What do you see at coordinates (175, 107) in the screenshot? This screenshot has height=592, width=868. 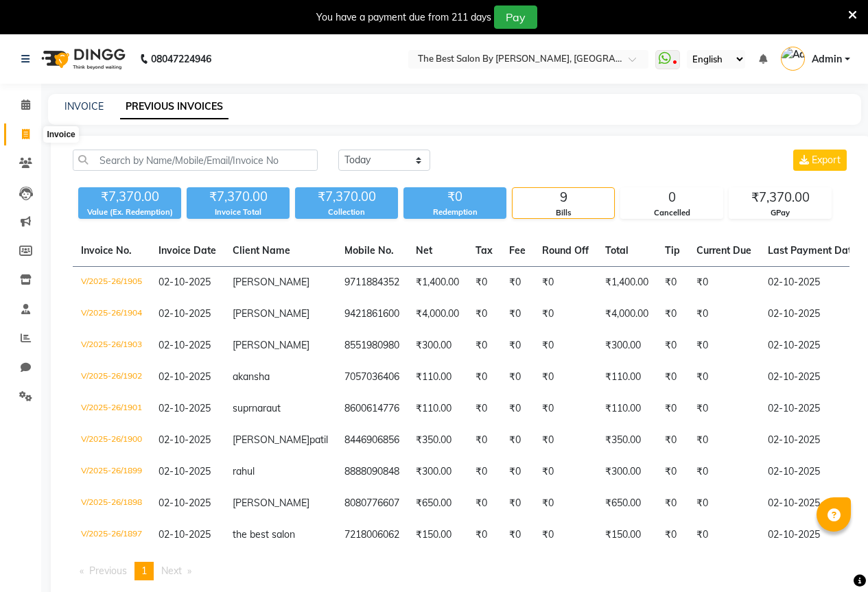 I see `a: PREVIOUS INVOICES` at bounding box center [175, 107].